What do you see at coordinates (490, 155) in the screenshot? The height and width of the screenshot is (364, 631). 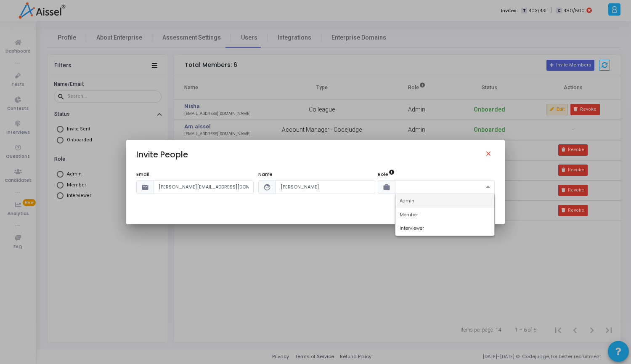 I see `mat-icon: close` at bounding box center [490, 155].